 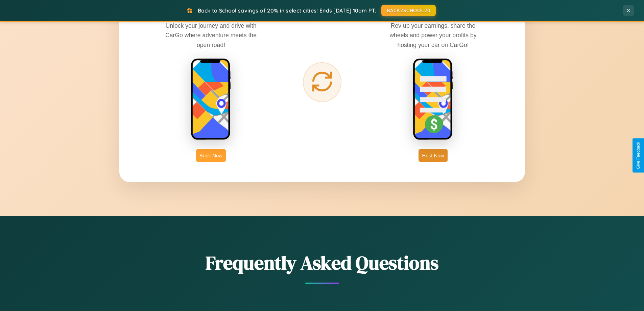 What do you see at coordinates (433, 99) in the screenshot?
I see `img: host phone` at bounding box center [433, 99].